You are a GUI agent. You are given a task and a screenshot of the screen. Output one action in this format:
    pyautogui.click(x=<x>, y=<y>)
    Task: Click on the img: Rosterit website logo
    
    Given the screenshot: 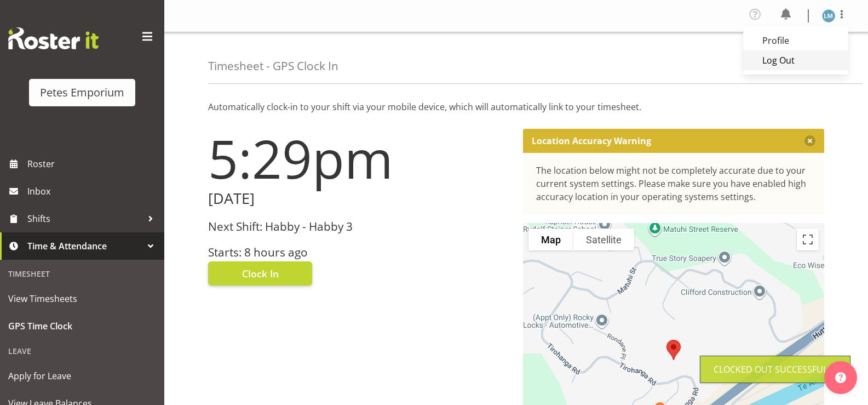 What is the action you would take?
    pyautogui.click(x=53, y=38)
    